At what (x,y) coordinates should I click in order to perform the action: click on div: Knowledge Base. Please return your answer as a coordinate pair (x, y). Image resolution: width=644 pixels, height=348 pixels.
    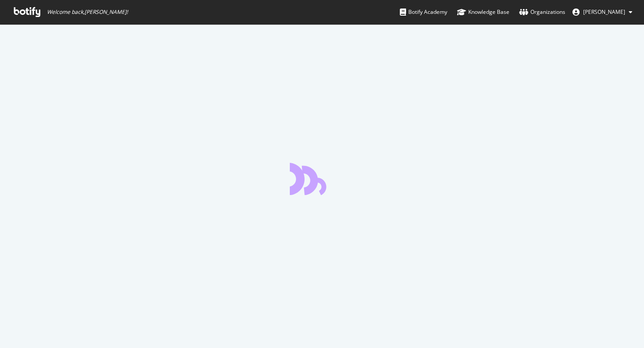
    Looking at the image, I should click on (483, 12).